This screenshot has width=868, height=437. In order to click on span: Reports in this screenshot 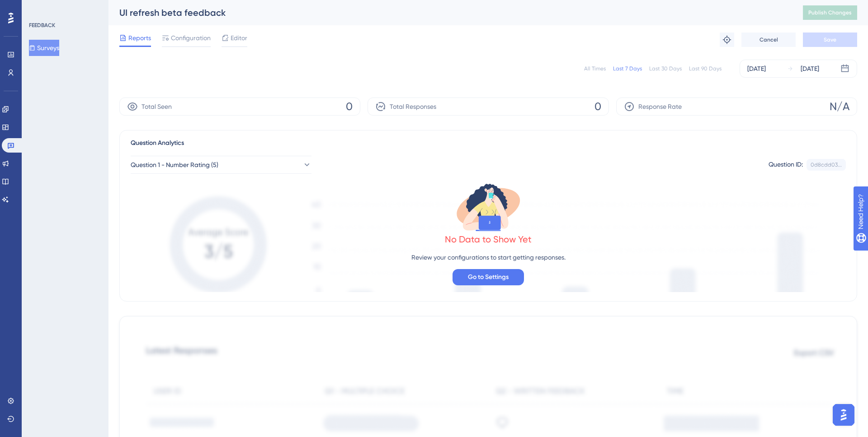, I will do `click(140, 38)`.